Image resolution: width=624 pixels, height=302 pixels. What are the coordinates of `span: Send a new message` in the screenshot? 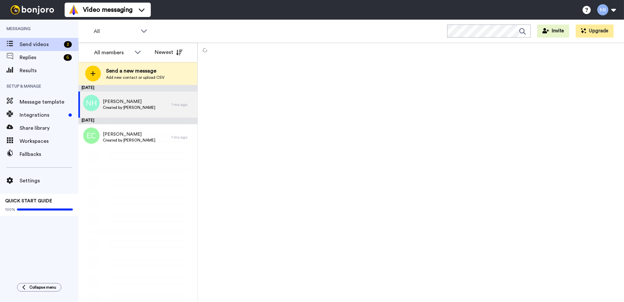 It's located at (135, 71).